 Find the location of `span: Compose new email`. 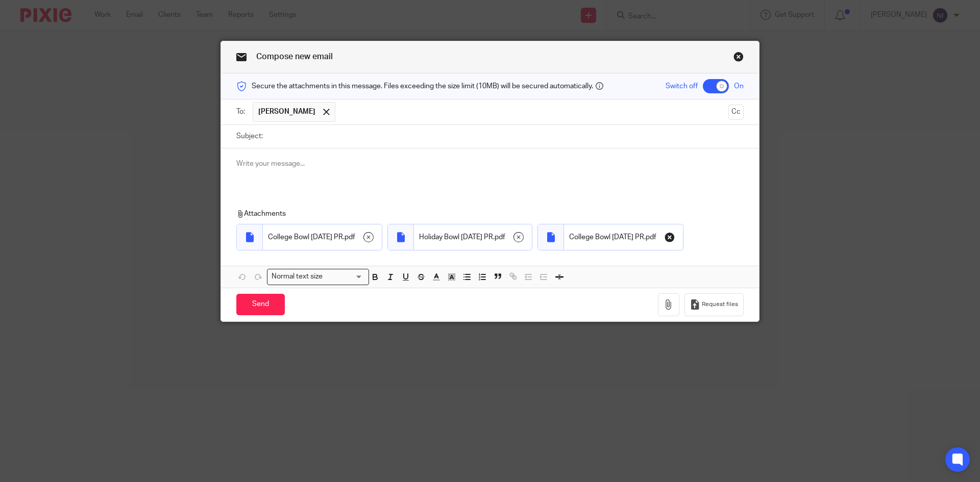

span: Compose new email is located at coordinates (295, 56).